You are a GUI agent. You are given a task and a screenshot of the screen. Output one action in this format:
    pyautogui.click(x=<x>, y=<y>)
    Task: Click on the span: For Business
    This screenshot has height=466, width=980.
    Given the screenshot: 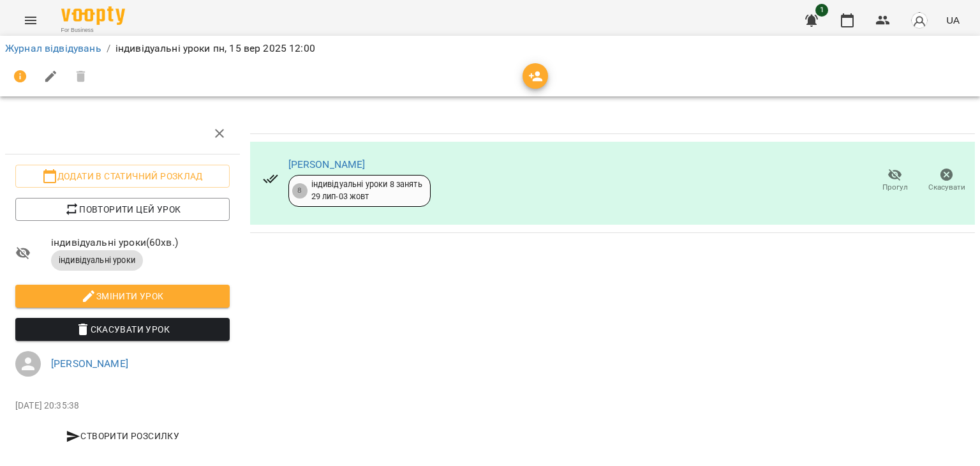 What is the action you would take?
    pyautogui.click(x=93, y=30)
    